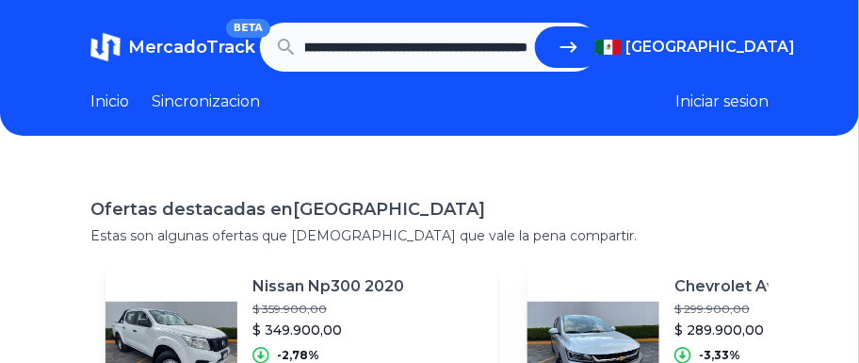 This screenshot has width=859, height=363. I want to click on p: -2,78%, so click(298, 355).